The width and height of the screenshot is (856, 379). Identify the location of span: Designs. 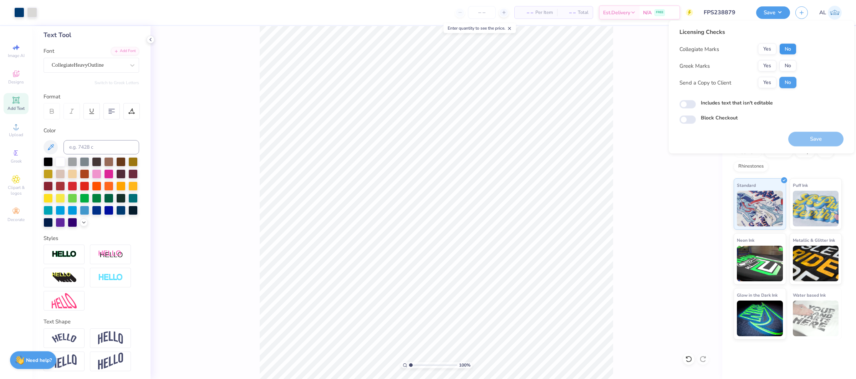
(16, 82).